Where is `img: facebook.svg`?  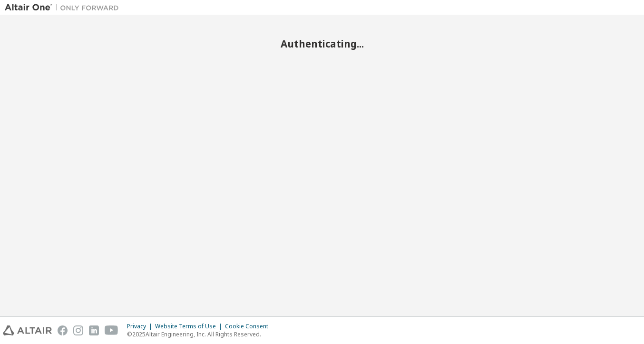
img: facebook.svg is located at coordinates (62, 331).